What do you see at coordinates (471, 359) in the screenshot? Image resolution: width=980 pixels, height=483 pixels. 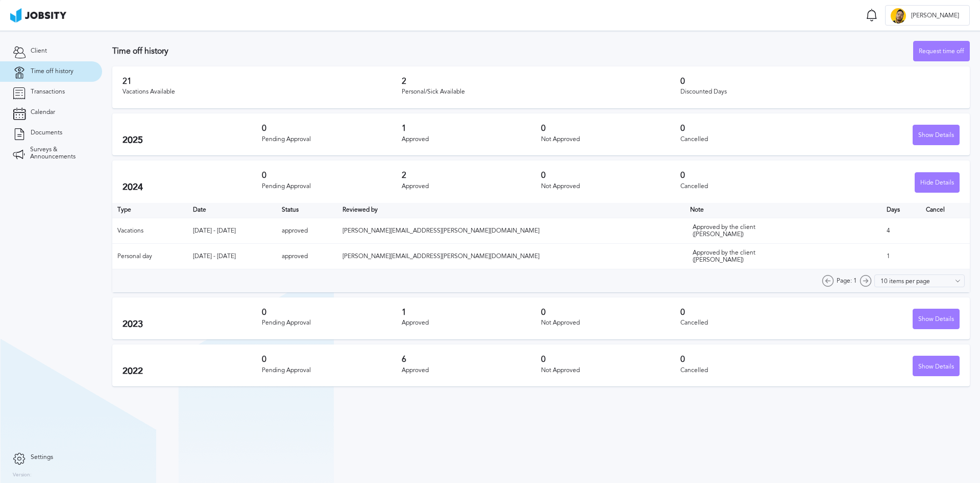 I see `h3: 6` at bounding box center [471, 359].